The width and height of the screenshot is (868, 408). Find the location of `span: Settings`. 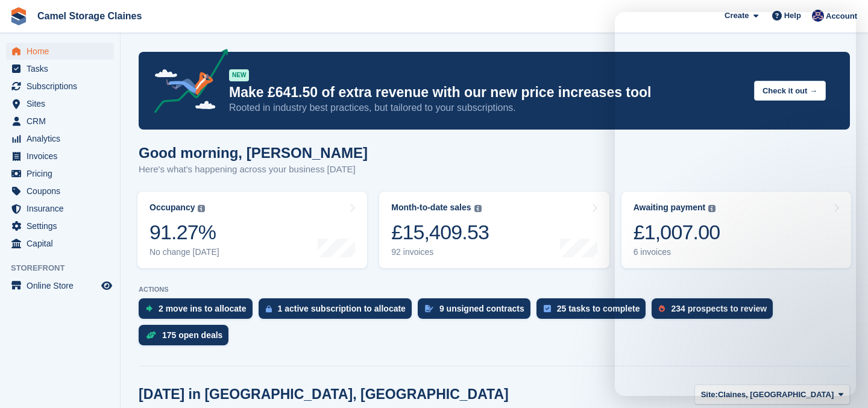

span: Settings is located at coordinates (63, 226).